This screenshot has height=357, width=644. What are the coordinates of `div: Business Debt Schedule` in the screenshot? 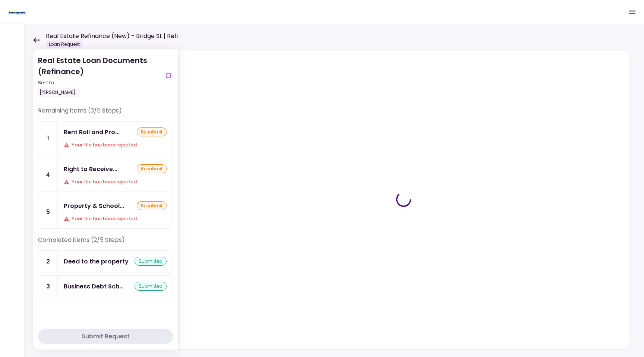 It's located at (94, 286).